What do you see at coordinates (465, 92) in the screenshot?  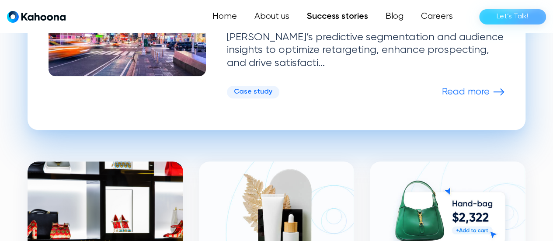 I see `p: Read more` at bounding box center [465, 92].